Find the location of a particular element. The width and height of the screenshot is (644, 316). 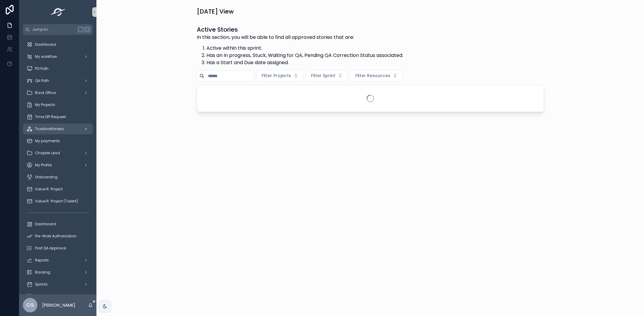

span: QA Path is located at coordinates (42, 80).